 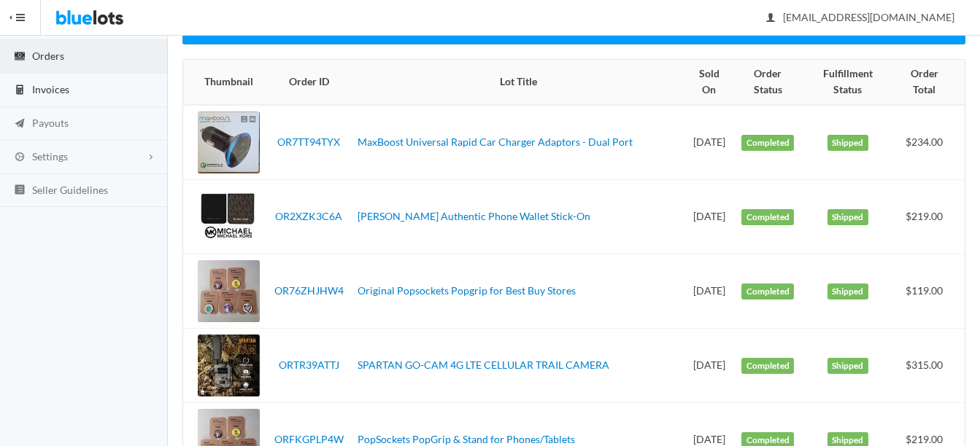 What do you see at coordinates (770, 18) in the screenshot?
I see `ion-icon: person` at bounding box center [770, 18].